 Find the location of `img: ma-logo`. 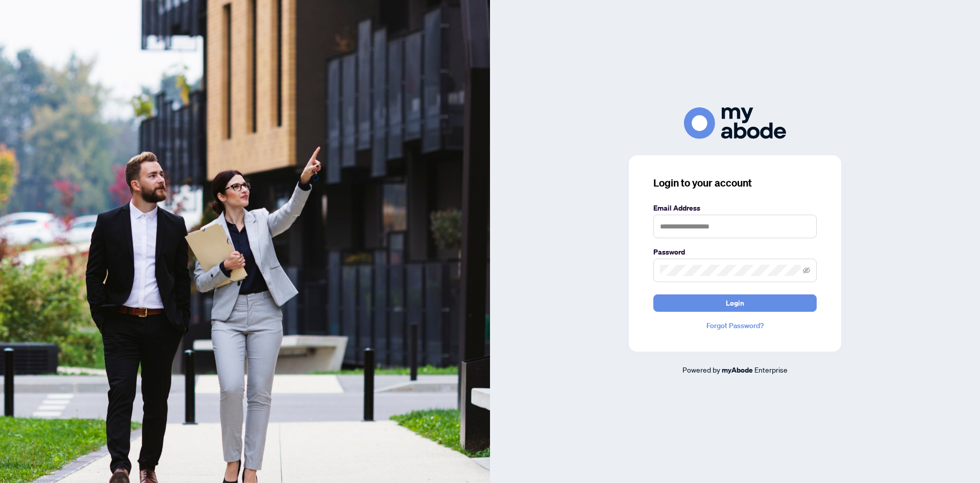

img: ma-logo is located at coordinates (735, 123).